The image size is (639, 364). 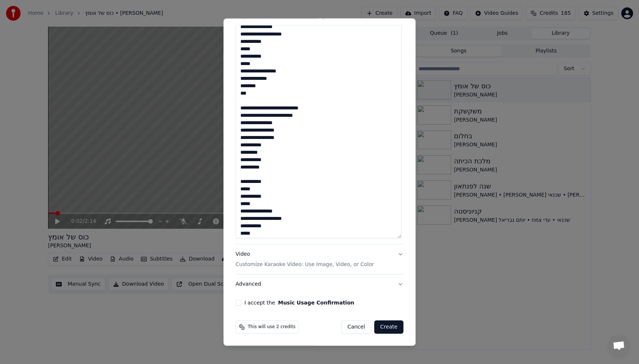 What do you see at coordinates (299, 303) in the screenshot?
I see `label: I accept the` at bounding box center [299, 303].